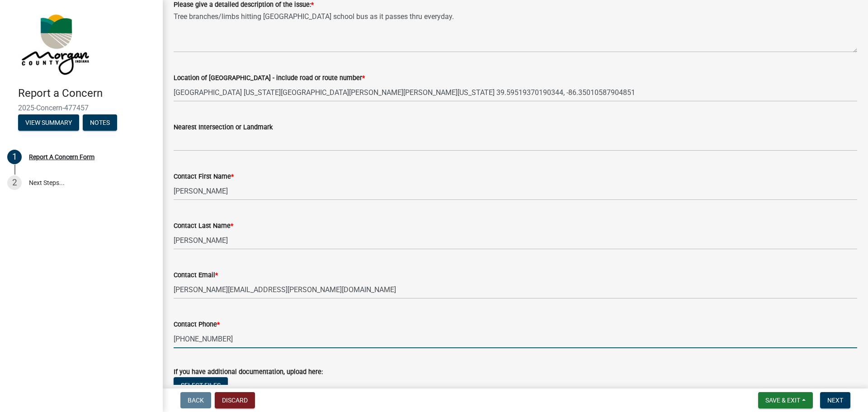  What do you see at coordinates (87, 93) in the screenshot?
I see `h4: Report a Concern` at bounding box center [87, 93].